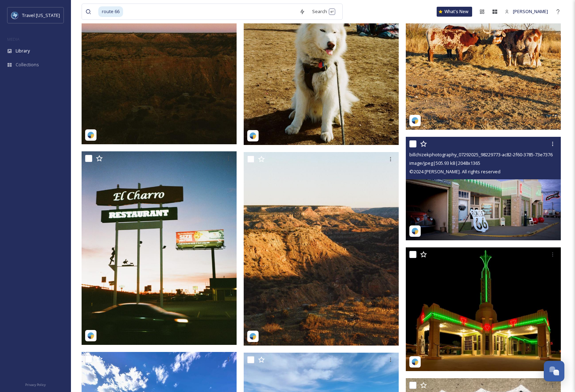 The height and width of the screenshot is (392, 575). I want to click on div: What's New, so click(454, 12).